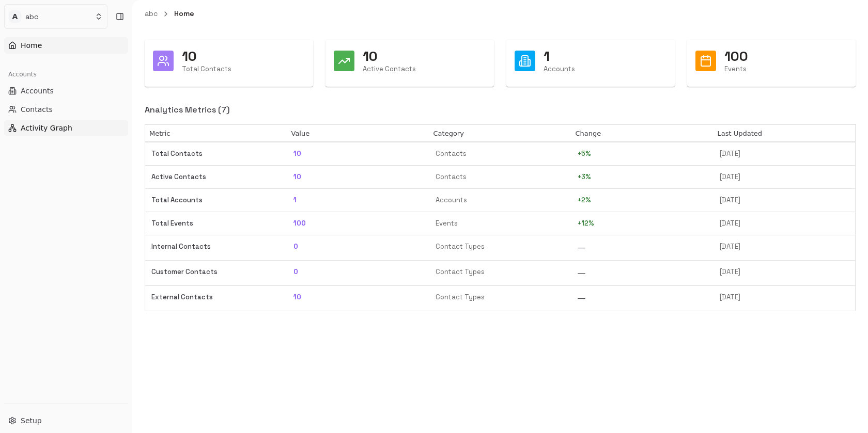  I want to click on div: Metric, so click(216, 134).